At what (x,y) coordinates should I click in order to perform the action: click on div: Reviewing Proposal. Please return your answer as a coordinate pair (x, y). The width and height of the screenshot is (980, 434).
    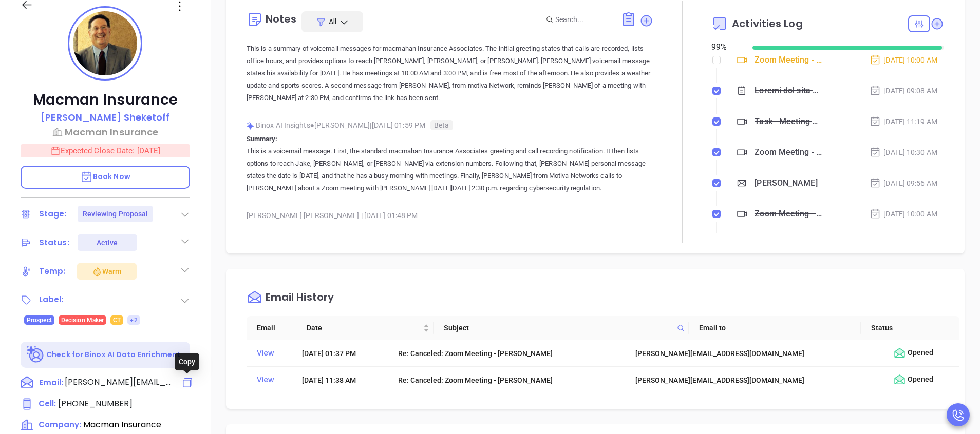
    Looking at the image, I should click on (116, 214).